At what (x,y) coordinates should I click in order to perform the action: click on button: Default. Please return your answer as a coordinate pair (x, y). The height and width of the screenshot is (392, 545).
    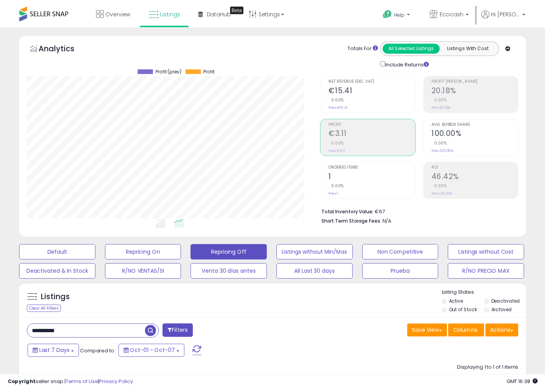
    Looking at the image, I should click on (58, 252).